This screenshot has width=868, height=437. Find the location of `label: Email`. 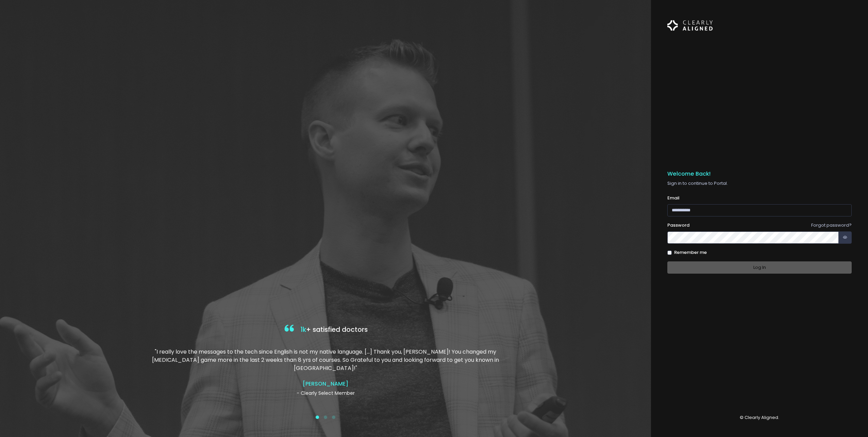

label: Email is located at coordinates (674, 198).